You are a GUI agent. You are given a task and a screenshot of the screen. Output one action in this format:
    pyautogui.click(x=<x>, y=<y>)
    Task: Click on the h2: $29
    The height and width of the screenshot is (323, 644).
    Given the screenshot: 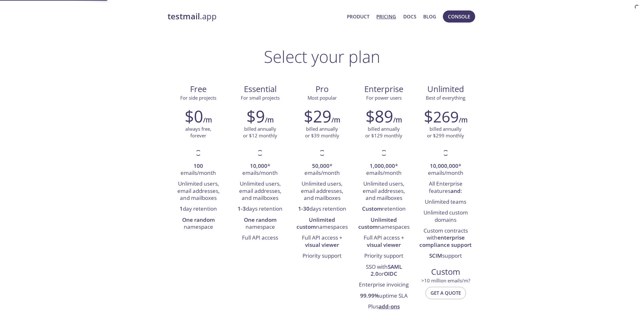 What is the action you would take?
    pyautogui.click(x=318, y=116)
    